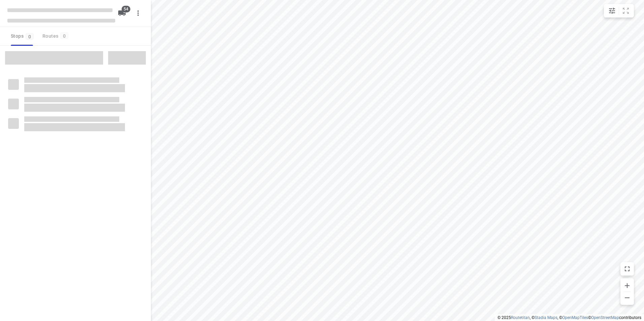  Describe the element at coordinates (612, 11) in the screenshot. I see `button: Map settings` at that location.